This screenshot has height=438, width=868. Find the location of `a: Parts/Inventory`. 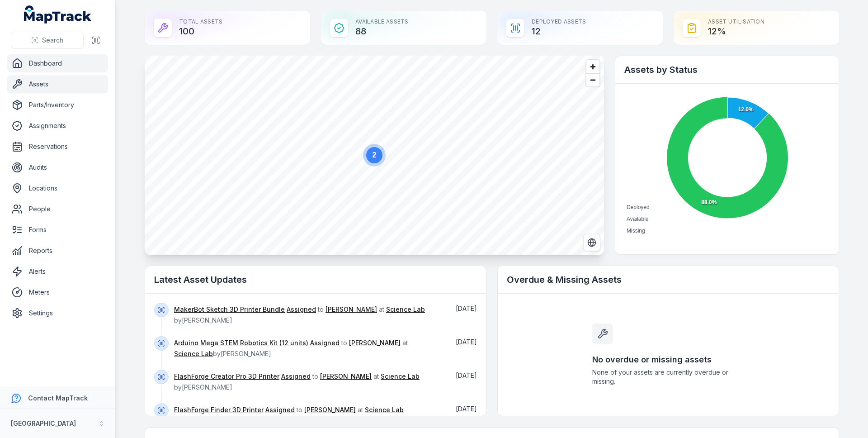

a: Parts/Inventory is located at coordinates (57, 105).